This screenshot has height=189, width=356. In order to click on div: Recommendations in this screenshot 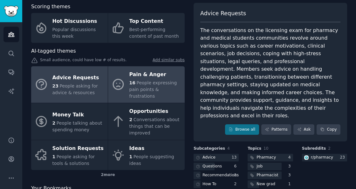, I will do `click(220, 176)`.